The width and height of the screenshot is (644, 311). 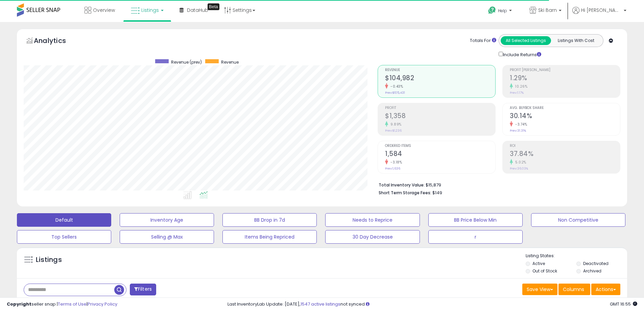 I want to click on h2: 1,584, so click(x=440, y=154).